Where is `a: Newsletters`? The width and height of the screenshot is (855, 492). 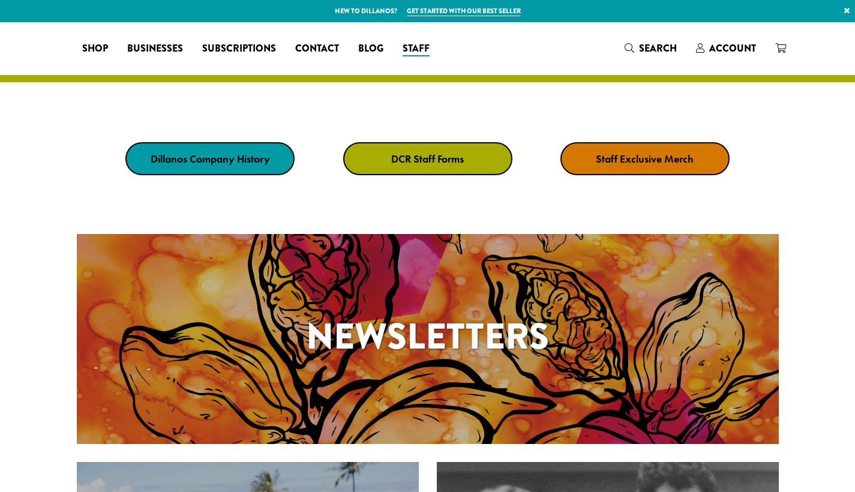 a: Newsletters is located at coordinates (428, 339).